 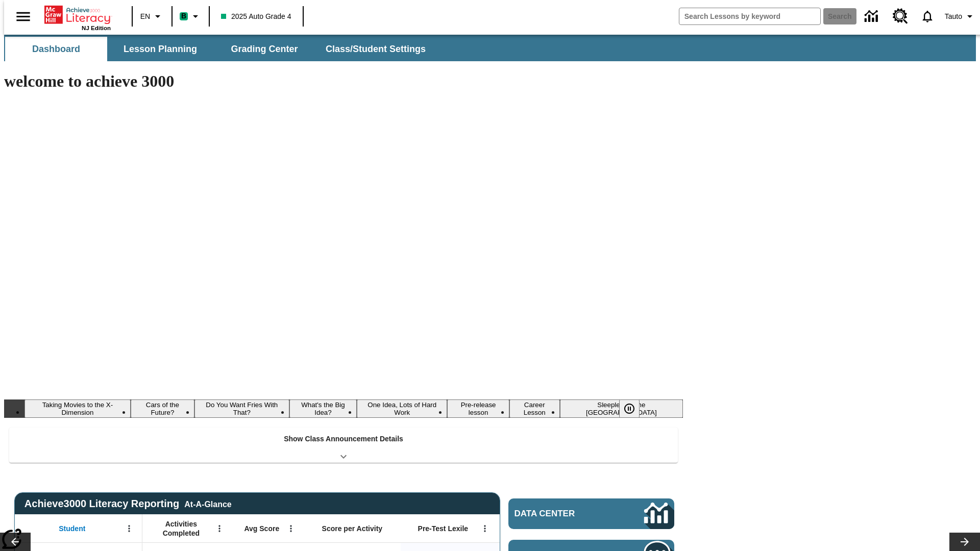 I want to click on span: Data Center, so click(x=562, y=513).